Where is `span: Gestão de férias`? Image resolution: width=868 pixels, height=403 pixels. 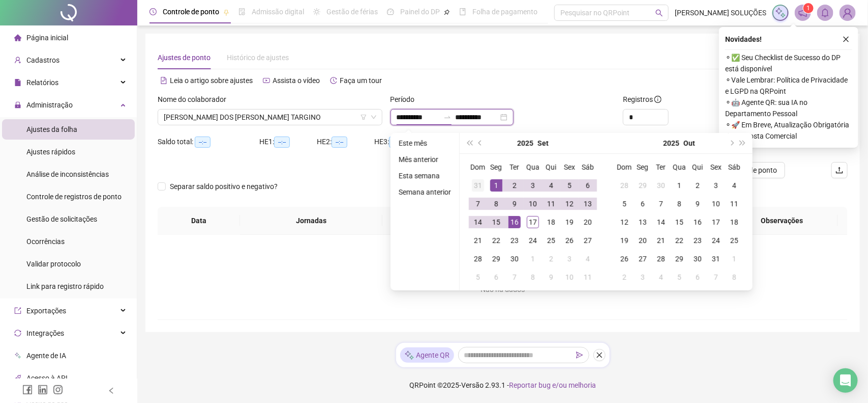 span: Gestão de férias is located at coordinates (352, 12).